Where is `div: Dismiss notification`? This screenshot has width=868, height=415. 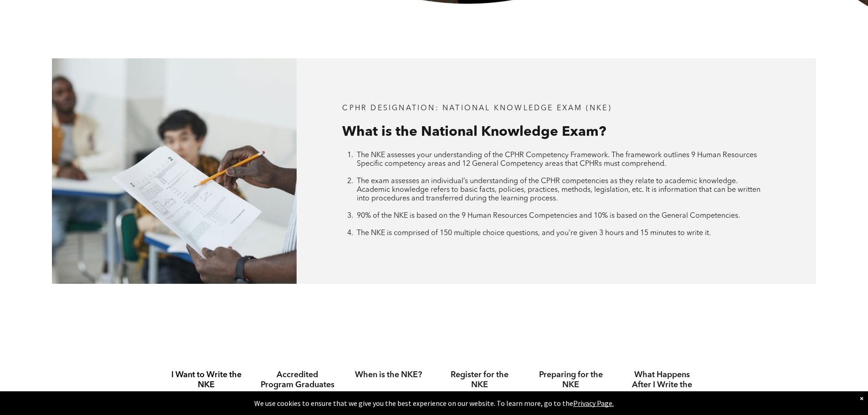
div: Dismiss notification is located at coordinates (862, 399).